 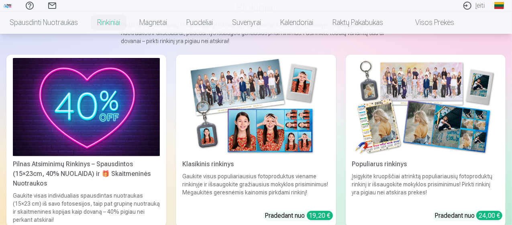 What do you see at coordinates (256, 188) in the screenshot?
I see `div: Gaukite visus populiariausius fotoproduktus viename rinkinyje ir išsaugokite gražiausius mokyklos...` at bounding box center [256, 188].